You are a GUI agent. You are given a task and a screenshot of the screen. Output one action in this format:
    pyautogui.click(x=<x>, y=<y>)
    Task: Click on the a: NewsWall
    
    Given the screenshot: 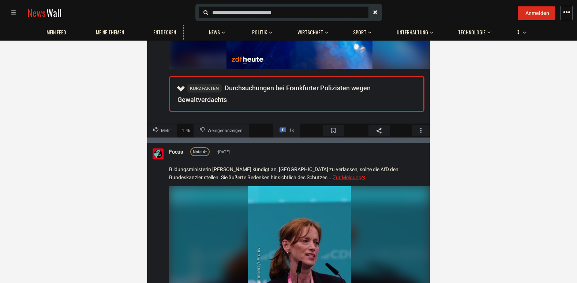 What is the action you would take?
    pyautogui.click(x=44, y=12)
    